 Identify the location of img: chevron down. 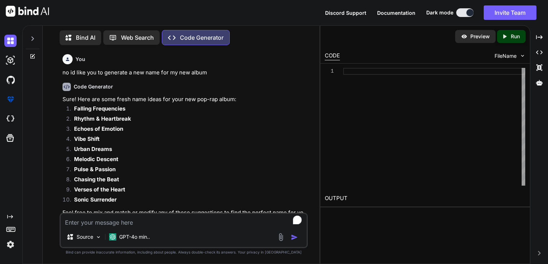
(522, 56).